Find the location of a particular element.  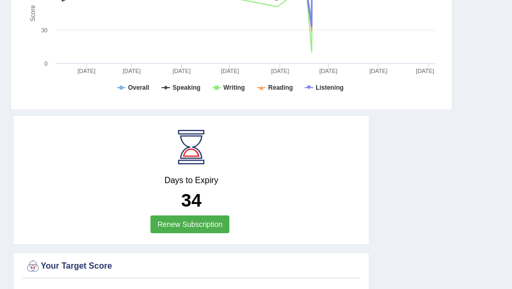

div: Your Target Score is located at coordinates (191, 267).